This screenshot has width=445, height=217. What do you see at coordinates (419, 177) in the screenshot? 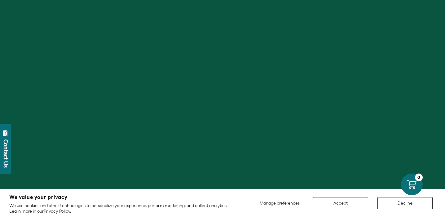
I see `div: 0` at bounding box center [419, 177].